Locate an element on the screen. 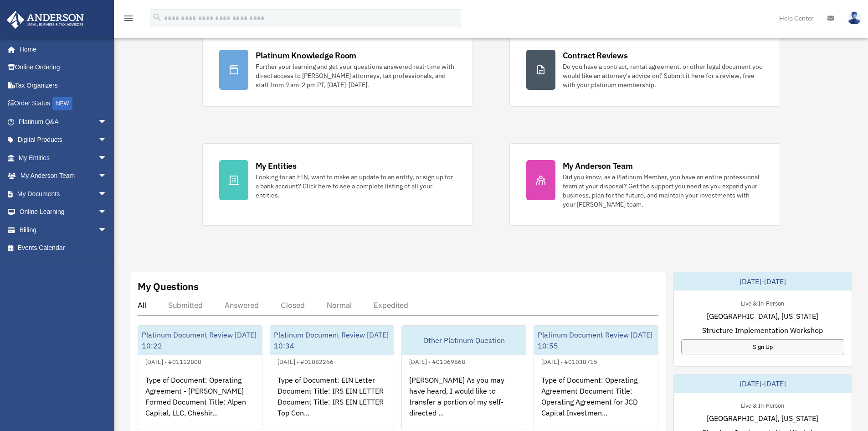 Image resolution: width=868 pixels, height=431 pixels. div: NEW is located at coordinates (62, 103).